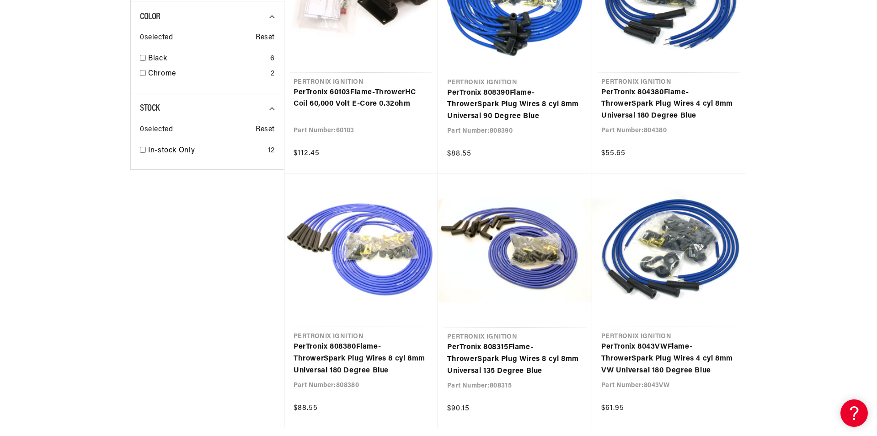 The height and width of the screenshot is (436, 877). I want to click on div: 12, so click(271, 151).